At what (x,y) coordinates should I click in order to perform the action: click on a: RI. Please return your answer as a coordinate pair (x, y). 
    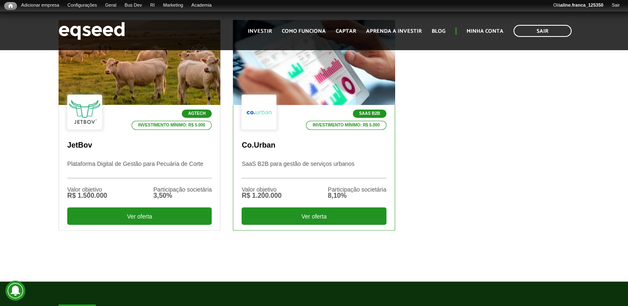
    Looking at the image, I should click on (152, 5).